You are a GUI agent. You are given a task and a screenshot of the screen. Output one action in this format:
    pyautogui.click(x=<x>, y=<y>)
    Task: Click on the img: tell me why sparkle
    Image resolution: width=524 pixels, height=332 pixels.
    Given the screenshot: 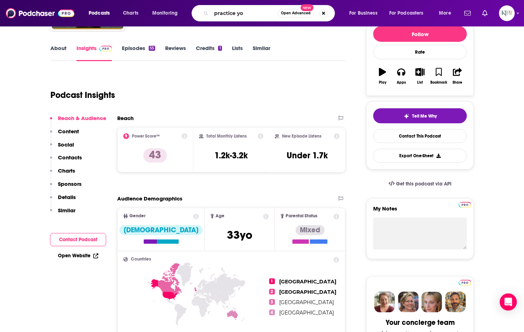 What is the action you would take?
    pyautogui.click(x=406, y=116)
    